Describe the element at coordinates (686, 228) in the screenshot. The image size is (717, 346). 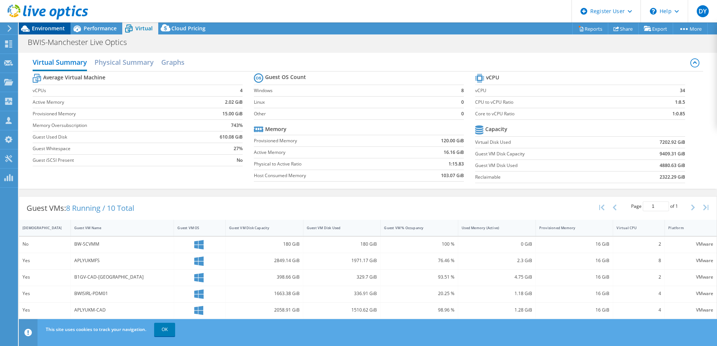
I see `div: Platform` at that location.